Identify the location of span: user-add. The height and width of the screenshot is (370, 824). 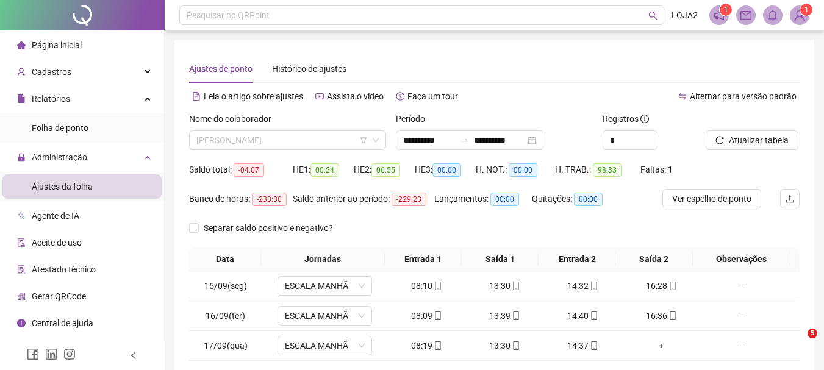
(21, 72).